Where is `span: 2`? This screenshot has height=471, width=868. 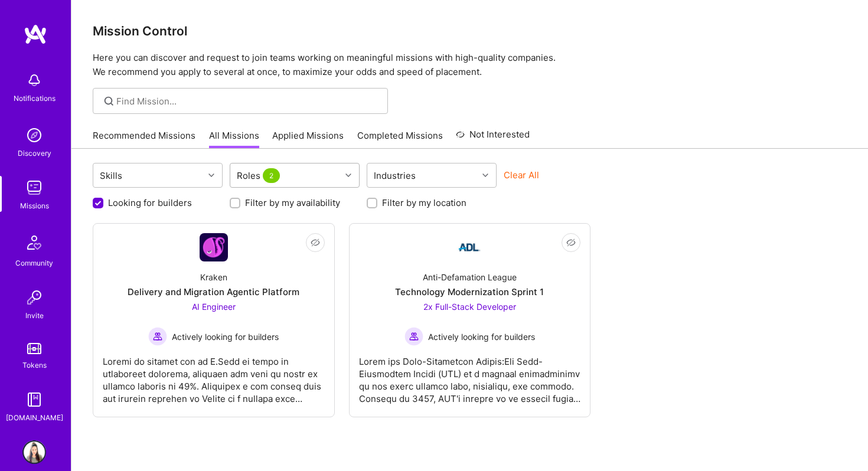 span: 2 is located at coordinates (271, 175).